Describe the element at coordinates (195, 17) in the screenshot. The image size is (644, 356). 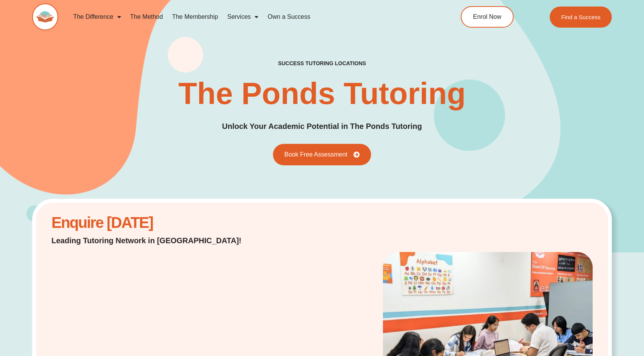
I see `a: The Membership` at that location.